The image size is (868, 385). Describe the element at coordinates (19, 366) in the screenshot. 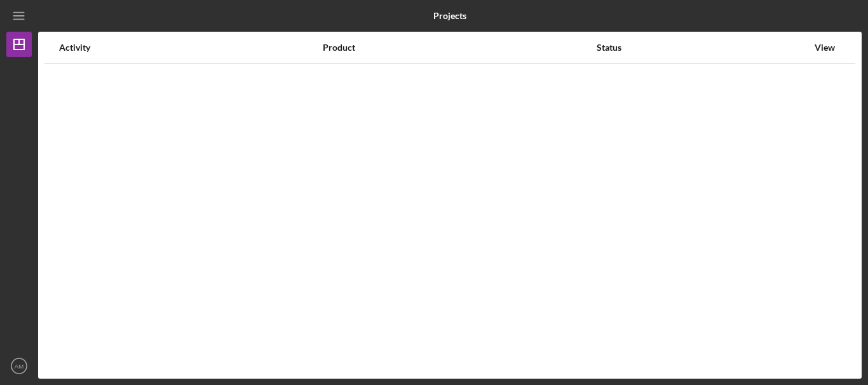

I see `button: AM` at that location.